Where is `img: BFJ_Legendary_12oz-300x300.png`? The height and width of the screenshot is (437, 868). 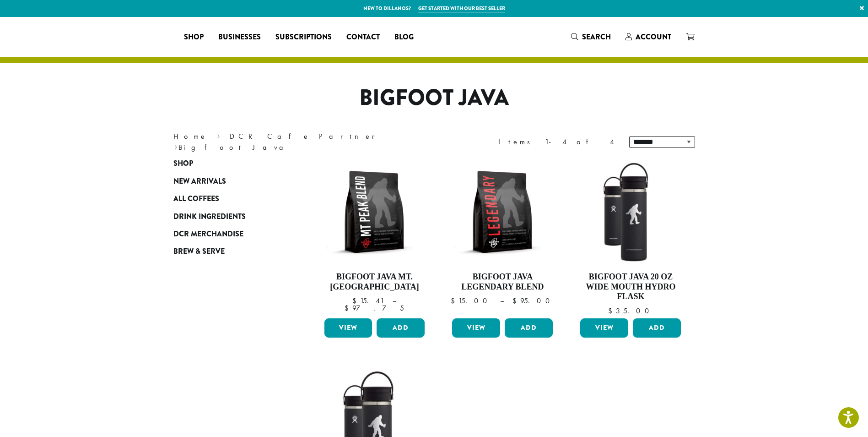 img: BFJ_Legendary_12oz-300x300.png is located at coordinates (502, 212).